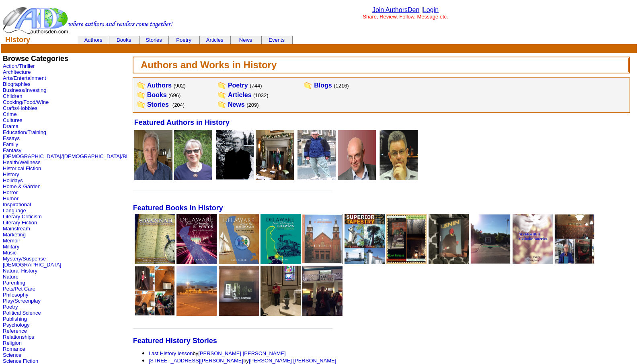 This screenshot has height=364, width=638. I want to click on img: 60101.jpg, so click(533, 239).